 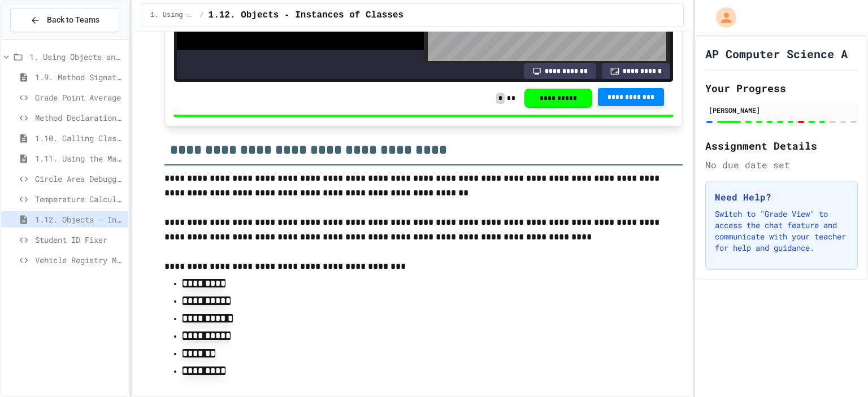 I want to click on div: My Account, so click(x=722, y=17).